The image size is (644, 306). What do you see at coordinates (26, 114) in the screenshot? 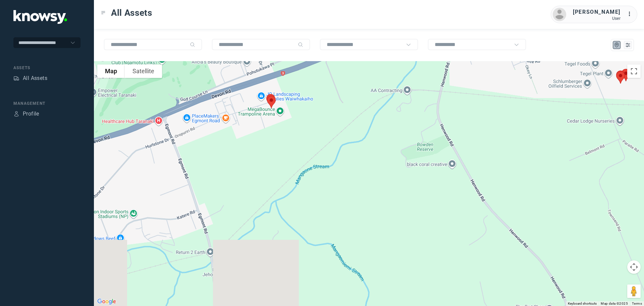
I see `a: ProfileProfile` at bounding box center [26, 114].